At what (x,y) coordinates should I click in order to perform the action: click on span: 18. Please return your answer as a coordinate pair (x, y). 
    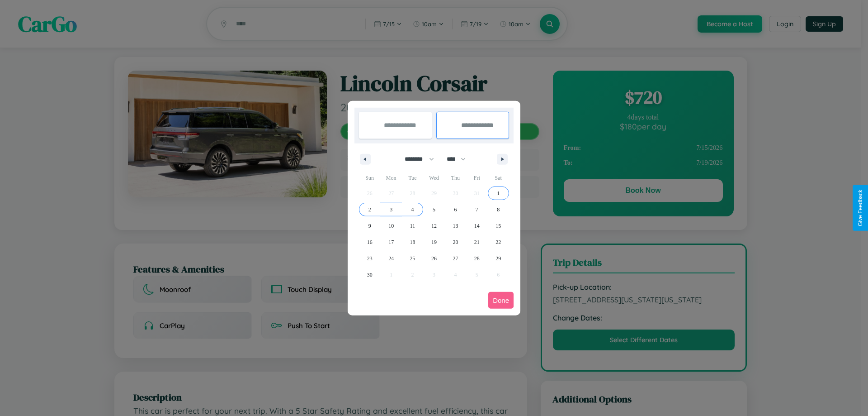
    Looking at the image, I should click on (413, 242).